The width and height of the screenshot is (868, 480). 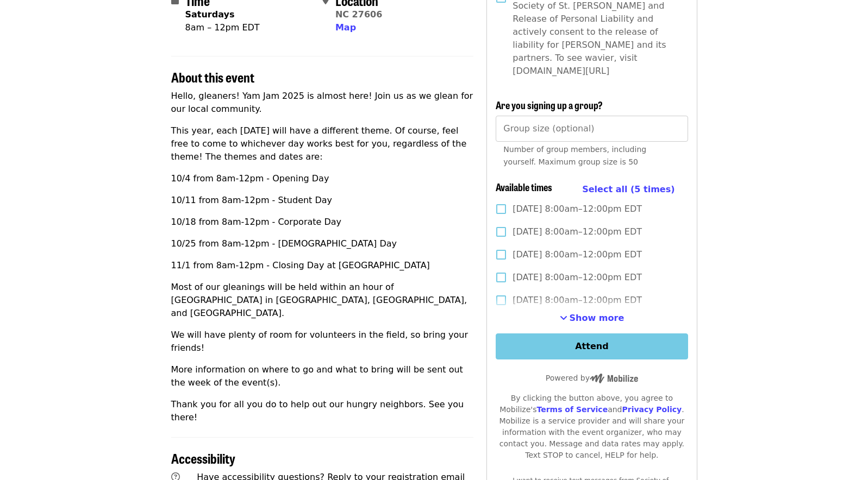 I want to click on span: Number of group members, including yourself. Maximum group size is 50, so click(x=574, y=155).